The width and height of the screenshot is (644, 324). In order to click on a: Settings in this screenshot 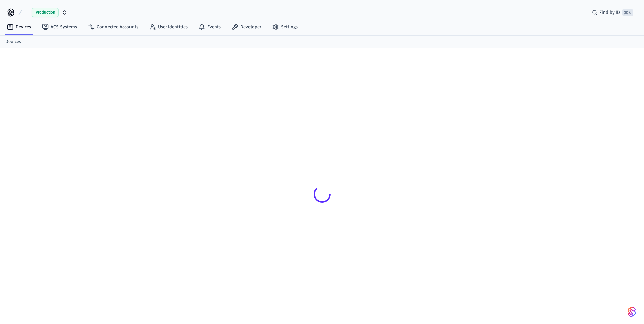, I will do `click(285, 27)`.